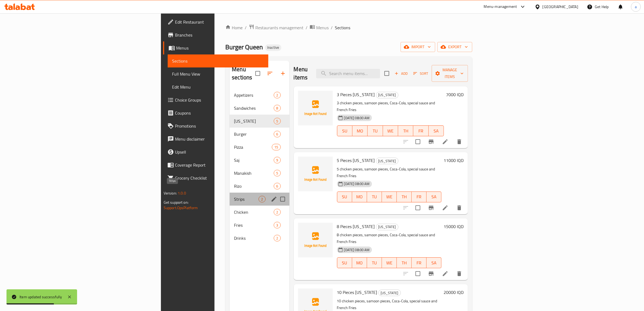 This screenshot has width=644, height=311. I want to click on span: TU, so click(375, 131).